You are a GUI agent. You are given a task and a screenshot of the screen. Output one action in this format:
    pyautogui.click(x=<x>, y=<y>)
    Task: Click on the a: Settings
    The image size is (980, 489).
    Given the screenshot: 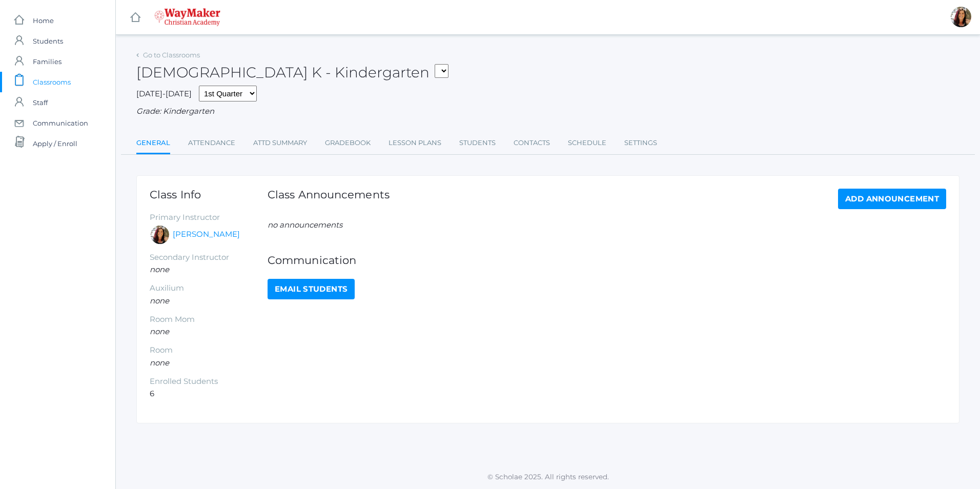 What is the action you would take?
    pyautogui.click(x=641, y=143)
    